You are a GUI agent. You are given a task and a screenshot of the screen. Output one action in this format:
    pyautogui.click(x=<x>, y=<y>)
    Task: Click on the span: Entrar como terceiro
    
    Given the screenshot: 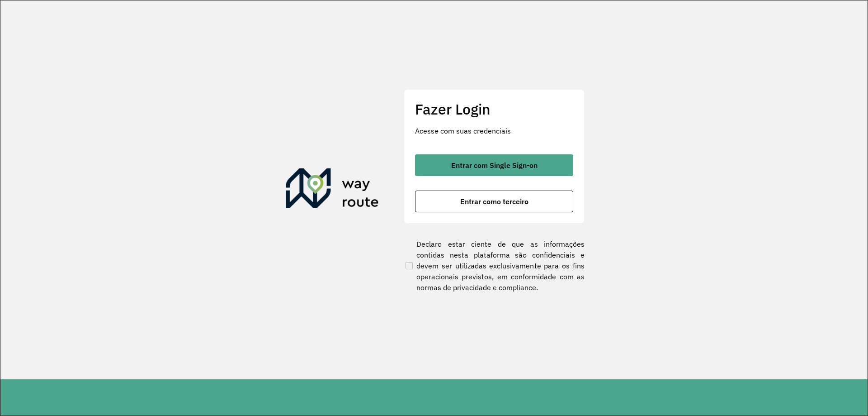 What is the action you would take?
    pyautogui.click(x=494, y=201)
    